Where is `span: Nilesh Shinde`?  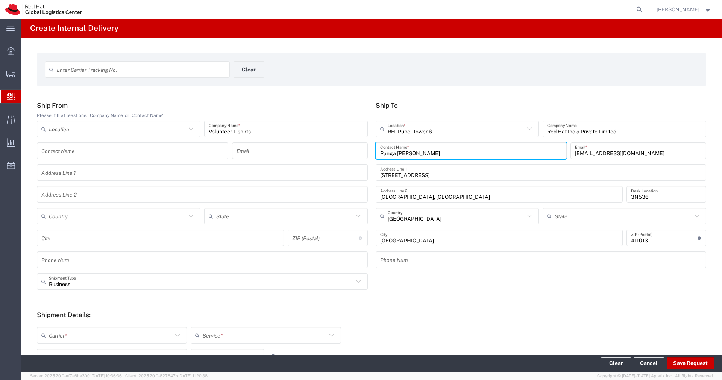
span: Nilesh Shinde is located at coordinates (678, 9).